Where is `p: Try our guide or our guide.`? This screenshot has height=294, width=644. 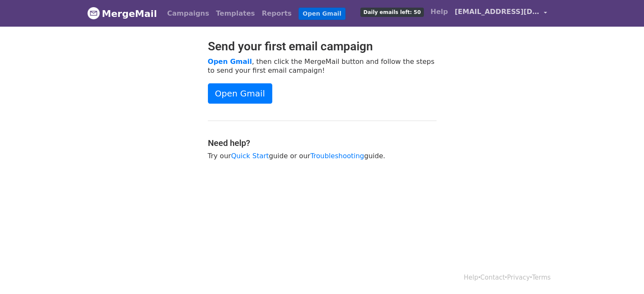 p: Try our guide or our guide. is located at coordinates (322, 156).